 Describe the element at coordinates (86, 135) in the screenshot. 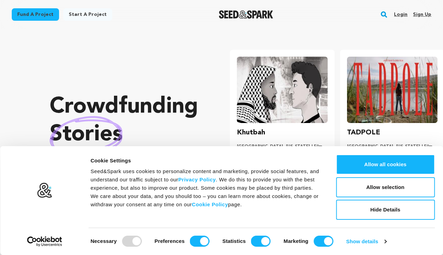

I see `img: hand sketched image` at that location.